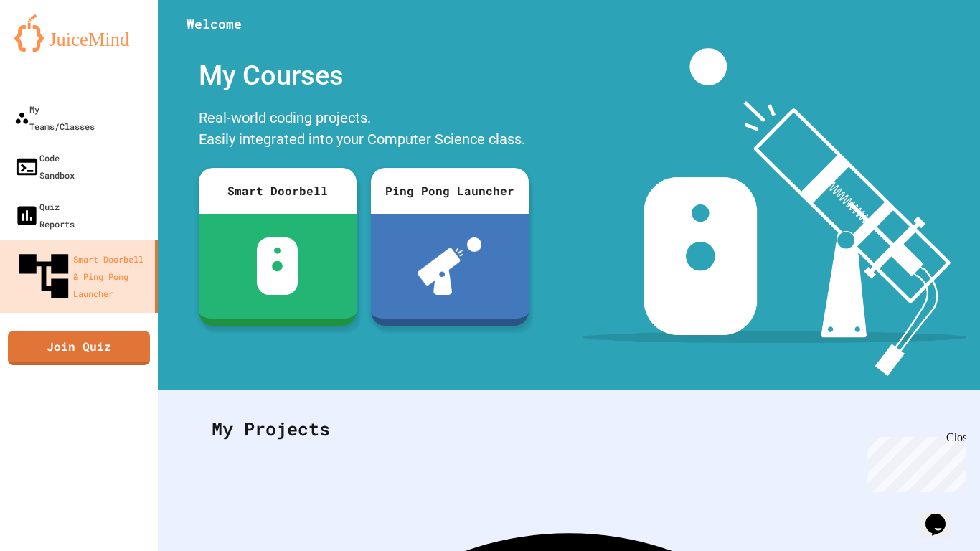  I want to click on img: logo-orange.svg, so click(79, 33).